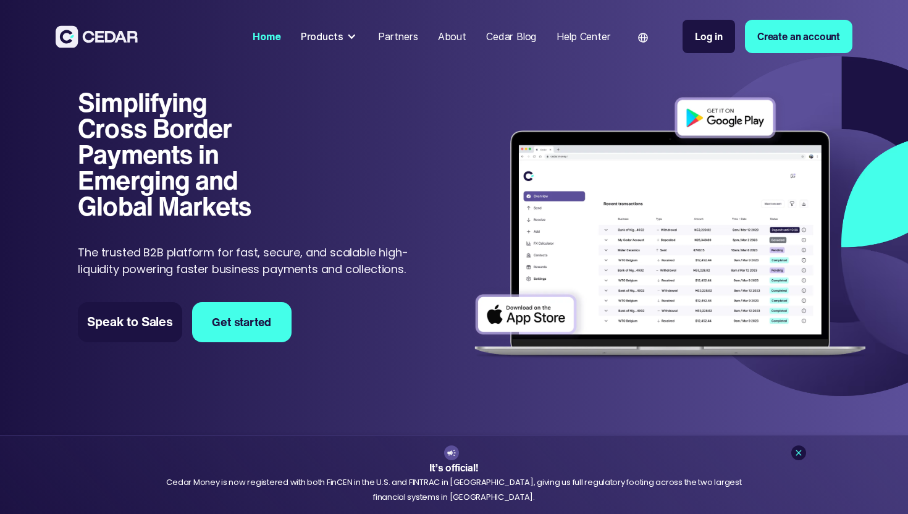  What do you see at coordinates (398, 36) in the screenshot?
I see `a: Partners` at bounding box center [398, 36].